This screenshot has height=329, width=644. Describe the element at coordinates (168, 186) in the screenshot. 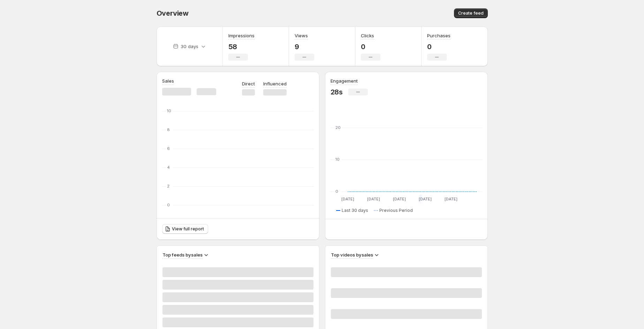

I see `text: 2` at that location.